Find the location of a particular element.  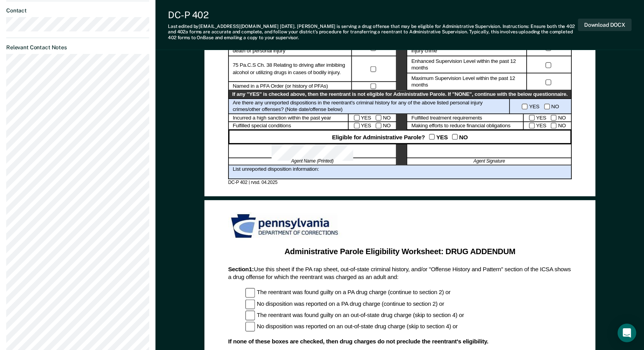

b: Section 1 : is located at coordinates (241, 269).